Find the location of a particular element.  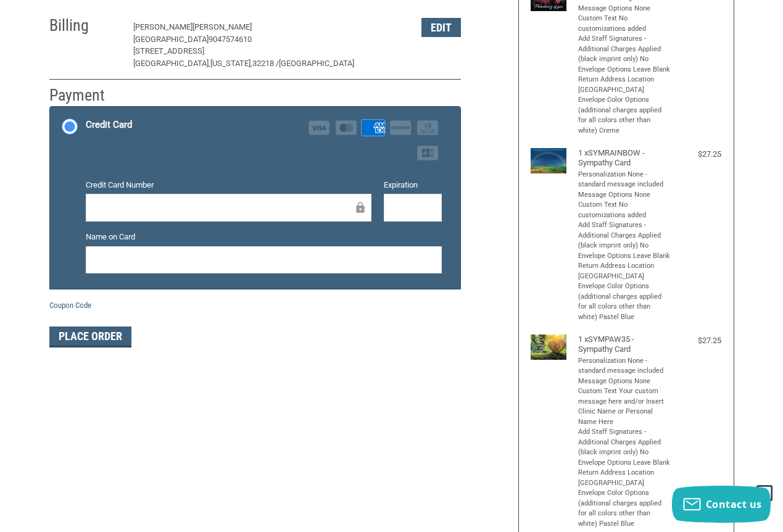

li: Envelope Color Options (additional charges applied for all colors other than white) Creme is located at coordinates (625, 116).